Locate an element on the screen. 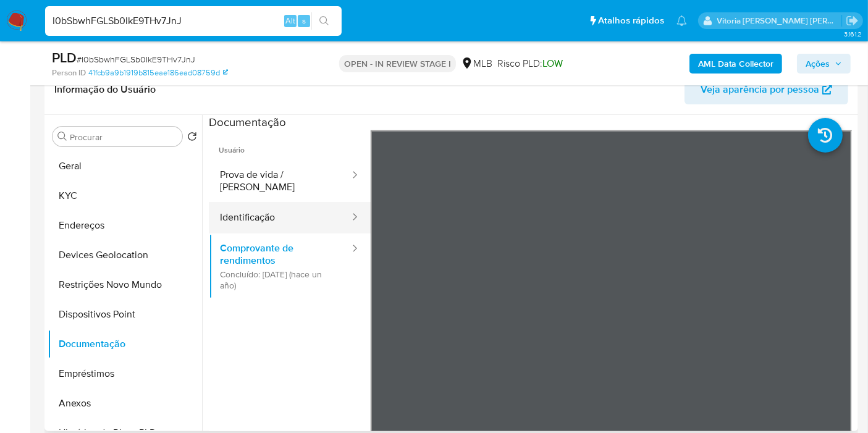 Image resolution: width=868 pixels, height=433 pixels. input: Procurar is located at coordinates (124, 137).